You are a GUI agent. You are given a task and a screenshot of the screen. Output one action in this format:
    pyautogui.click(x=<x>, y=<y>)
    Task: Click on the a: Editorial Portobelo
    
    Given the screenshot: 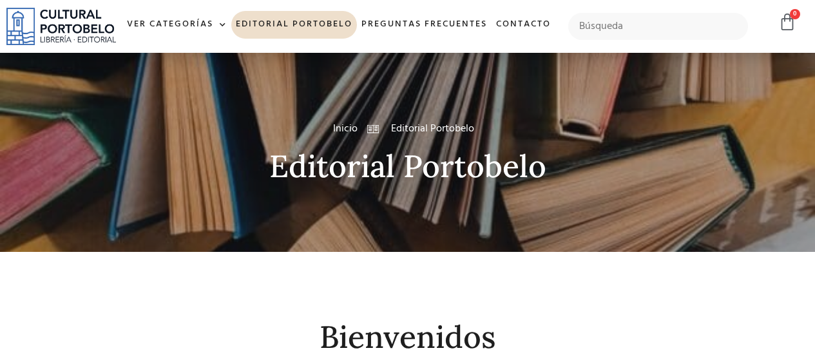 What is the action you would take?
    pyautogui.click(x=294, y=24)
    